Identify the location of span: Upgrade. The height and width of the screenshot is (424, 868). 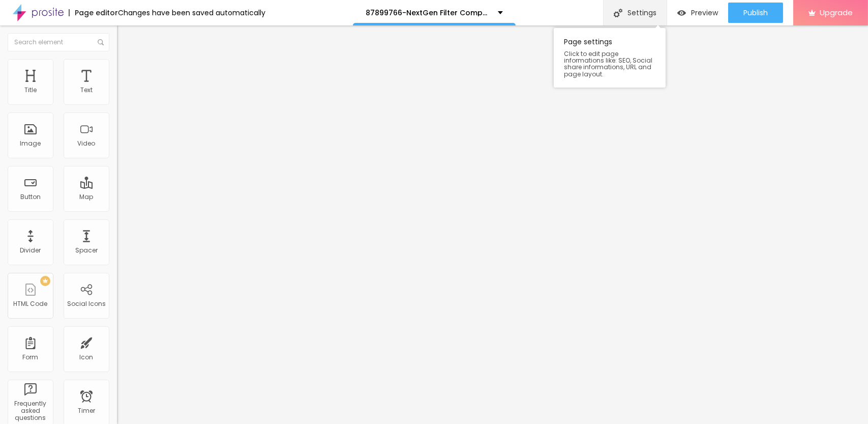
(836, 12).